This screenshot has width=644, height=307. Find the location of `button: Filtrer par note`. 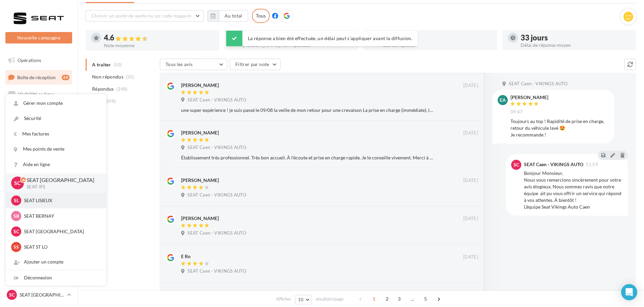

button: Filtrer par note is located at coordinates (255, 64).